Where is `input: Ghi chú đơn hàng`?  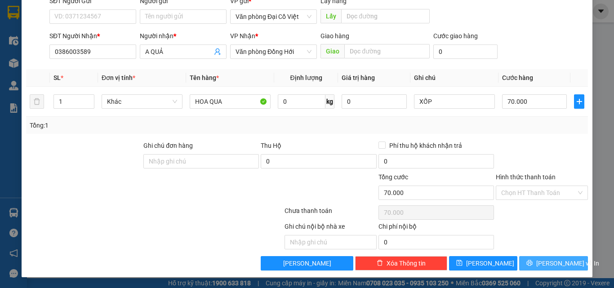 input: Ghi chú đơn hàng is located at coordinates (201, 161).